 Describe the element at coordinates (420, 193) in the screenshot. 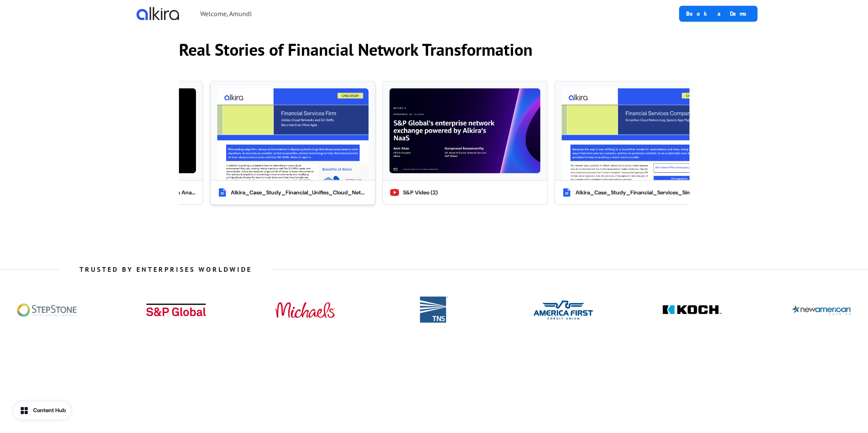

I see `div: S&P Video (2)` at that location.